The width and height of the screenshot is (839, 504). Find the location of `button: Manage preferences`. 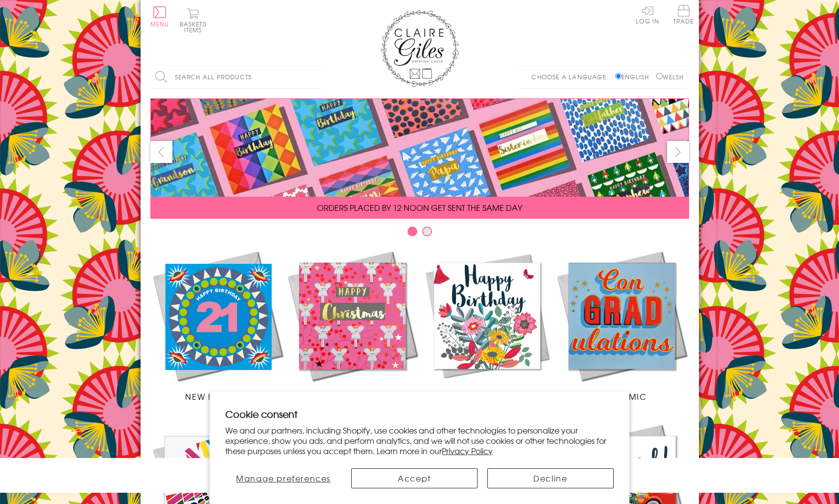

button: Manage preferences is located at coordinates (283, 478).